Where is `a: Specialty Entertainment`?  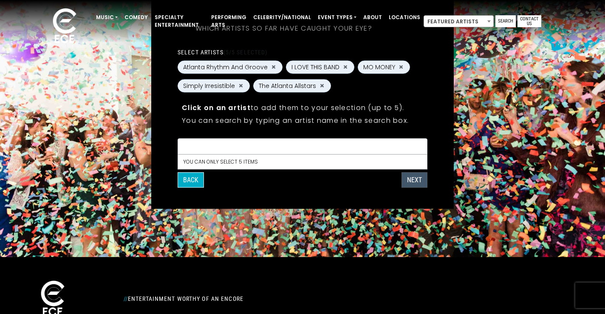
a: Specialty Entertainment is located at coordinates (179, 21).